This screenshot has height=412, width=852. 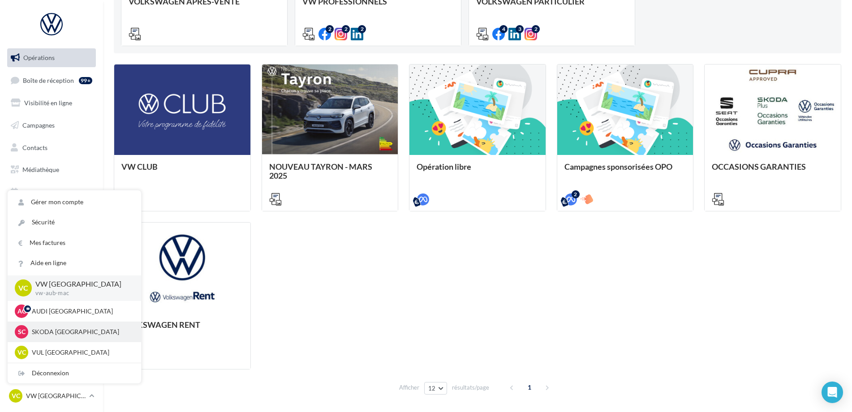 I want to click on span: 1, so click(x=529, y=387).